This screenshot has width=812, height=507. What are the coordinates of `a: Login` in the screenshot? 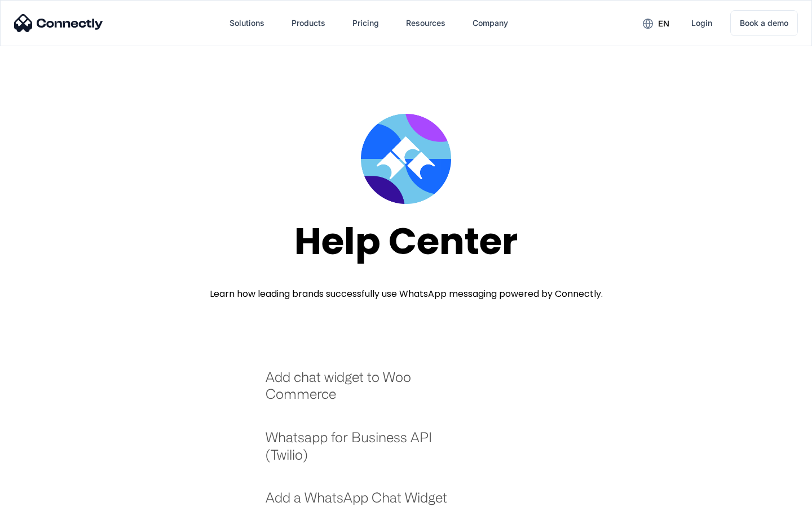 It's located at (702, 23).